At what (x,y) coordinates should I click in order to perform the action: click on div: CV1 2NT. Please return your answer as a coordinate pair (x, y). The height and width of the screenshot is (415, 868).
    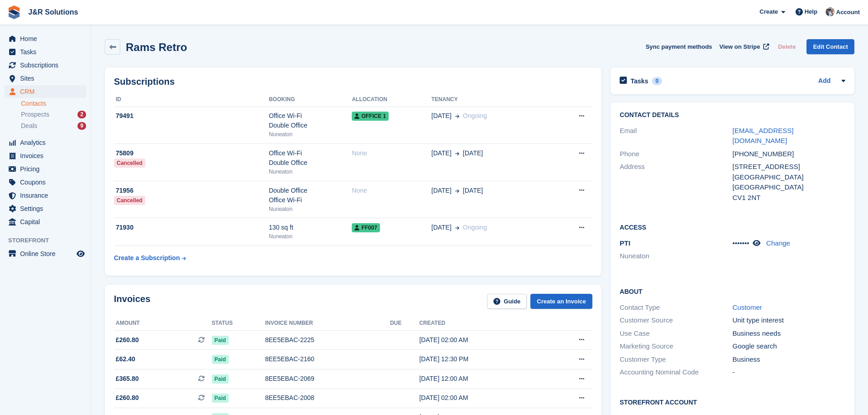
    Looking at the image, I should click on (789, 198).